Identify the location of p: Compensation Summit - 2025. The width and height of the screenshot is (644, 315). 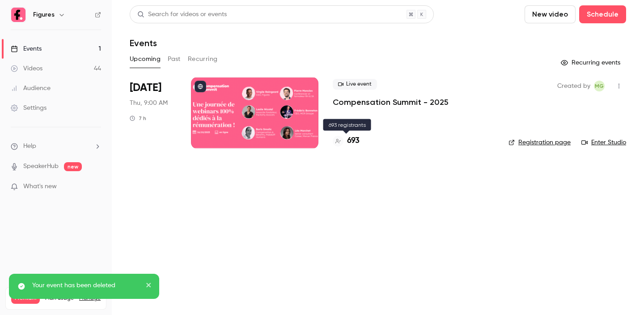
(390, 102).